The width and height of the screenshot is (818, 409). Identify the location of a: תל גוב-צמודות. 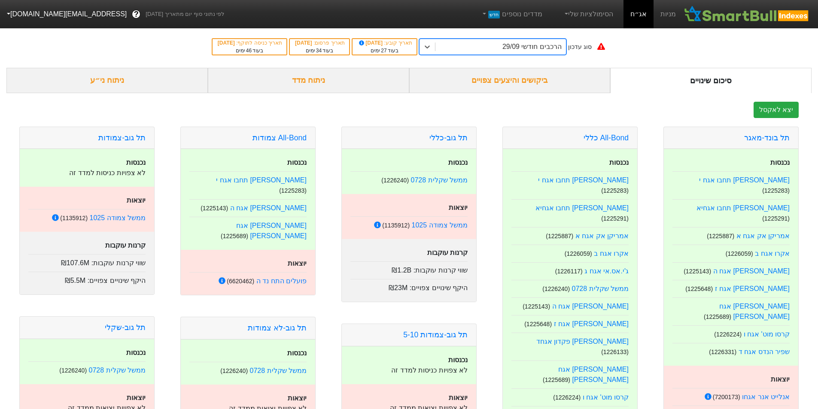
(122, 138).